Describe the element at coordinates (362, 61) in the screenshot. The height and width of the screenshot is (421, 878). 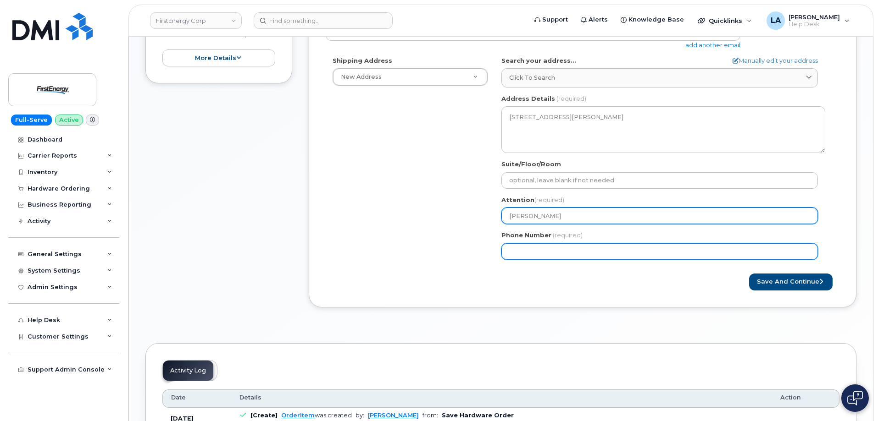
I see `label: Shipping Address` at that location.